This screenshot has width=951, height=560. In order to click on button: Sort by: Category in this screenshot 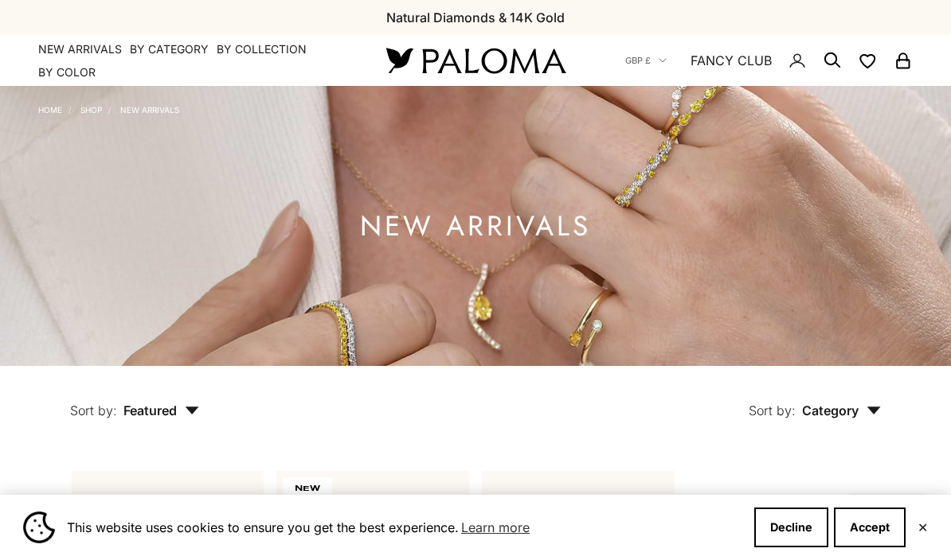, I will do `click(815, 399)`.